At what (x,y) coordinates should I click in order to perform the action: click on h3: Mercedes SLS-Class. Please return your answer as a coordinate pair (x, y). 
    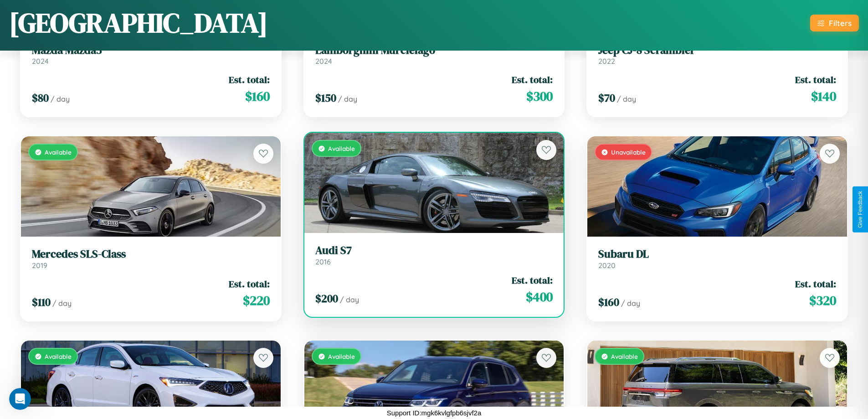
    Looking at the image, I should click on (151, 254).